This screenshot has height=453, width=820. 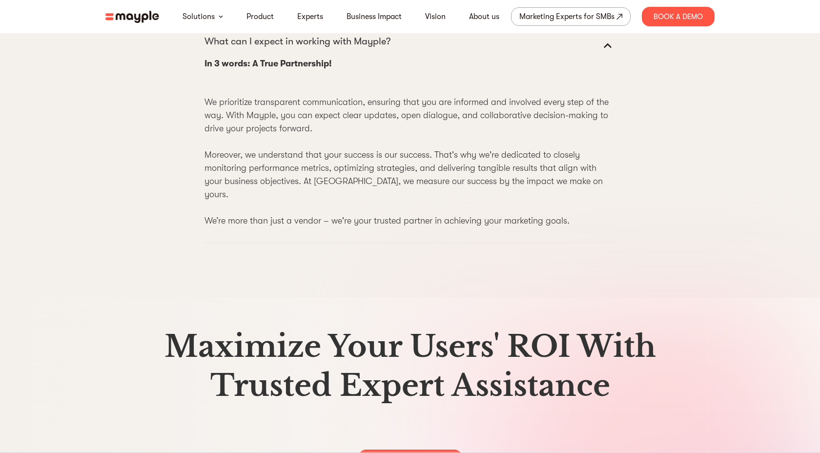 What do you see at coordinates (310, 17) in the screenshot?
I see `a: Experts` at bounding box center [310, 17].